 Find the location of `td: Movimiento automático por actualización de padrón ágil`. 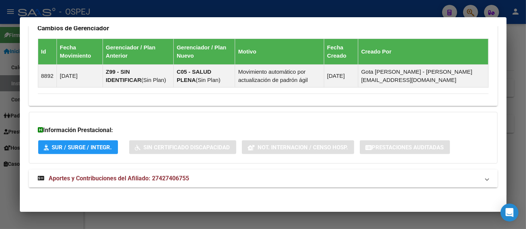

td: Movimiento automático por actualización de padrón ágil is located at coordinates (279, 76).